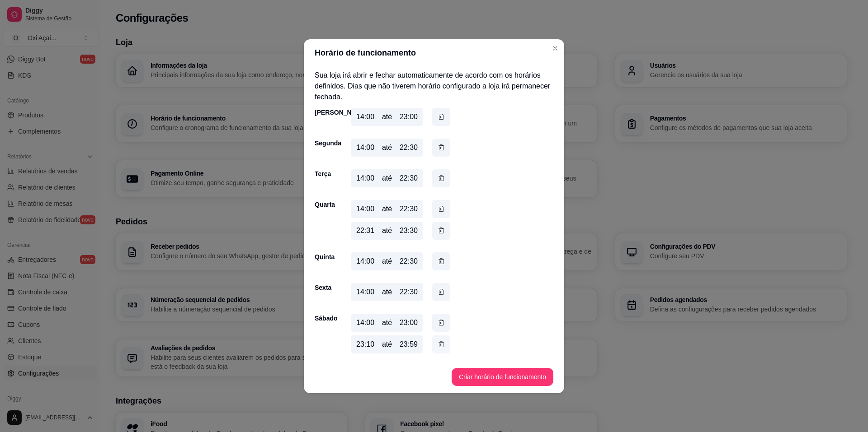 The height and width of the screenshot is (432, 868). Describe the element at coordinates (324, 257) in the screenshot. I see `div: Quinta` at that location.